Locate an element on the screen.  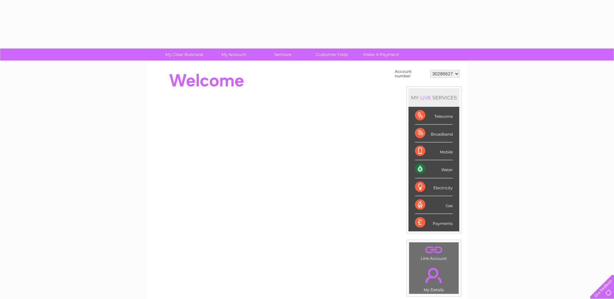
div: Payments is located at coordinates (434, 223).